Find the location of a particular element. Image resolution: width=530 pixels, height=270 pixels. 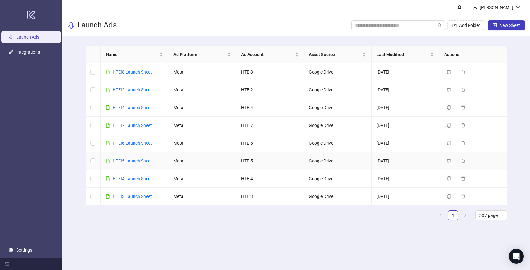

div: Page Size is located at coordinates (491, 216).